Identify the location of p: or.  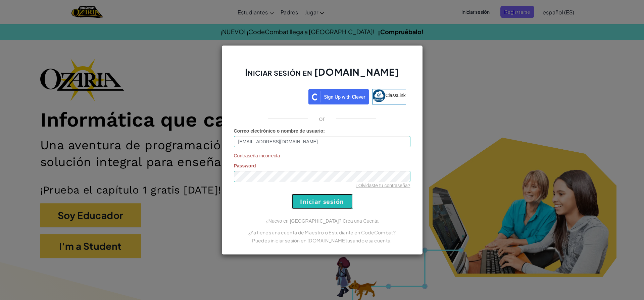
(322, 119).